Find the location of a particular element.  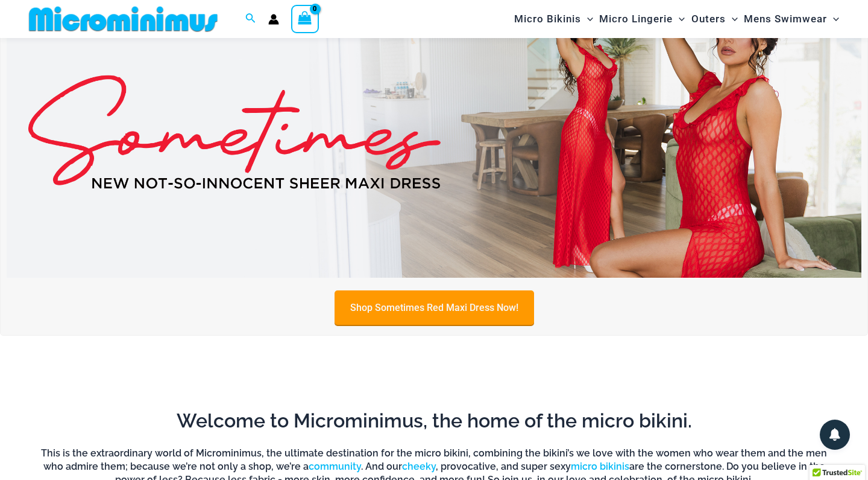

a: Mens SwimwearMenu ToggleMenu Toggle is located at coordinates (792, 19).